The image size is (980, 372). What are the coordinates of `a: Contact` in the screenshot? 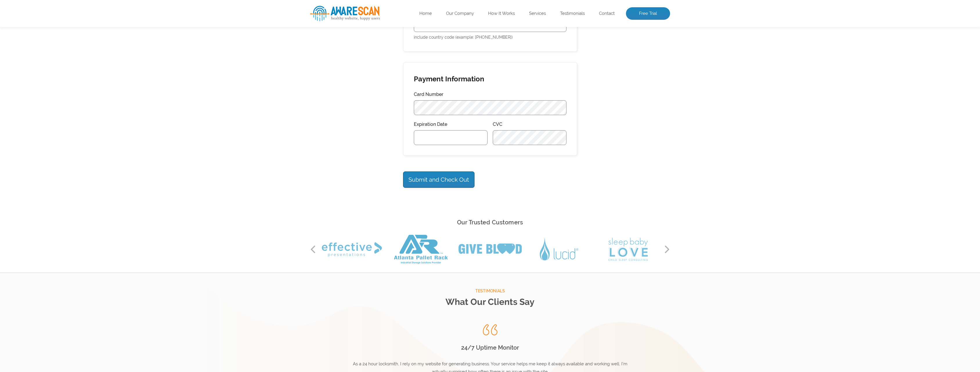 It's located at (607, 14).